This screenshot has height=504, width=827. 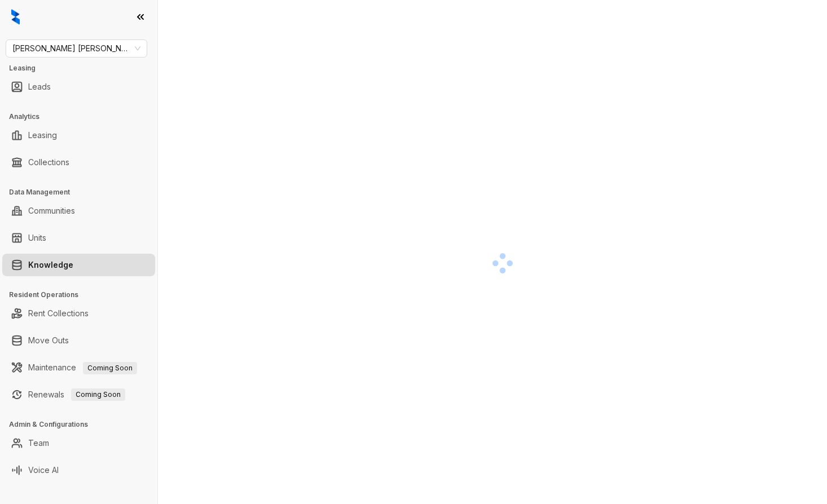 What do you see at coordinates (48, 162) in the screenshot?
I see `a: Collections` at bounding box center [48, 162].